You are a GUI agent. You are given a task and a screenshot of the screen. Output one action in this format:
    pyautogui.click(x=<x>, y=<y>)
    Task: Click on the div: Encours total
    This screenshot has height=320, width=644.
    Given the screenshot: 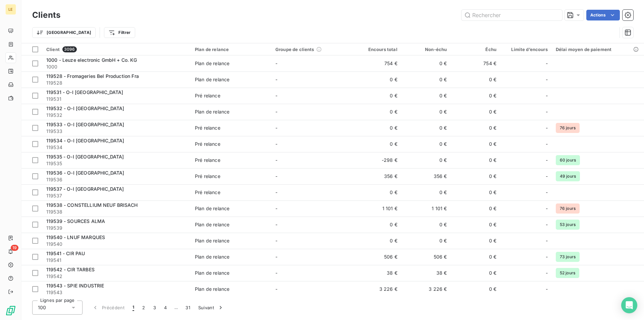 What is the action you would take?
    pyautogui.click(x=377, y=49)
    